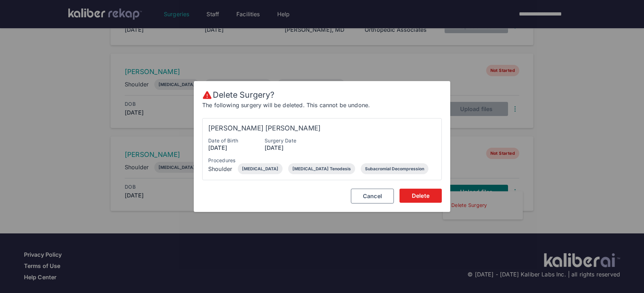 The image size is (644, 293). Describe the element at coordinates (420, 195) in the screenshot. I see `span: Delete` at that location.